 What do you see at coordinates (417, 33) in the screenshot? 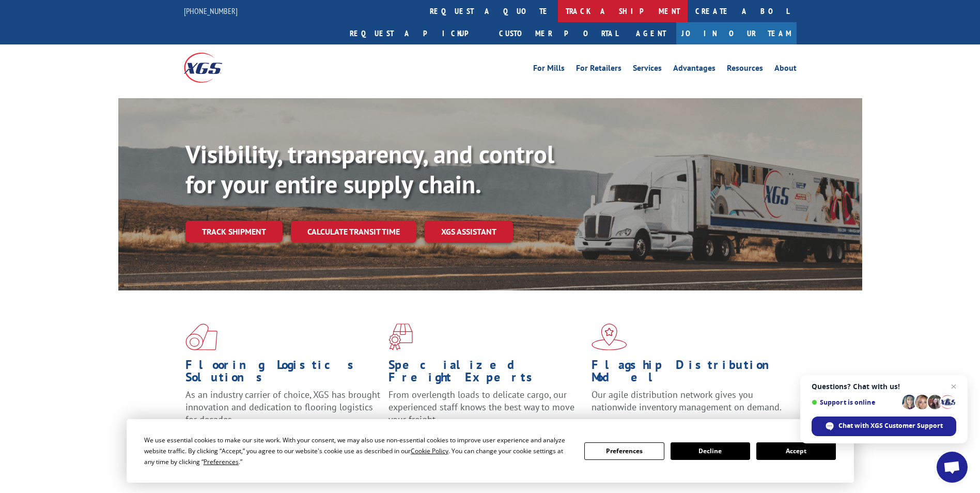
I see `a: Request a pickup` at bounding box center [417, 33].